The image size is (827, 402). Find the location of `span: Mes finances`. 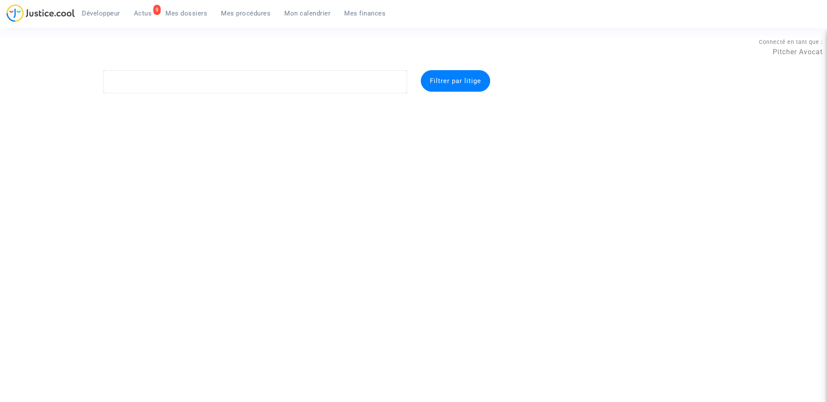

span: Mes finances is located at coordinates (365, 13).